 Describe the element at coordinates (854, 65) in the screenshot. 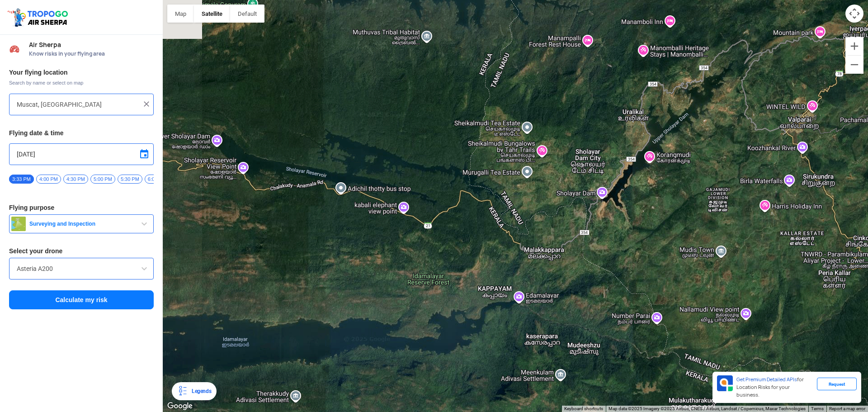

I see `button: Zoom out` at that location.